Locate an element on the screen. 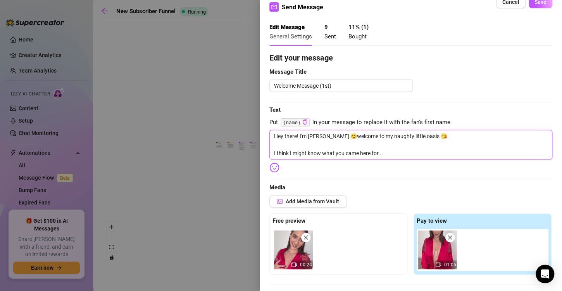  strong: Edit your message is located at coordinates (301, 58).